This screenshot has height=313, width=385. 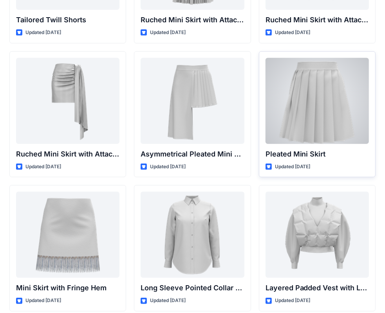 I want to click on p: Mini Skirt with Fringe Hem, so click(x=68, y=288).